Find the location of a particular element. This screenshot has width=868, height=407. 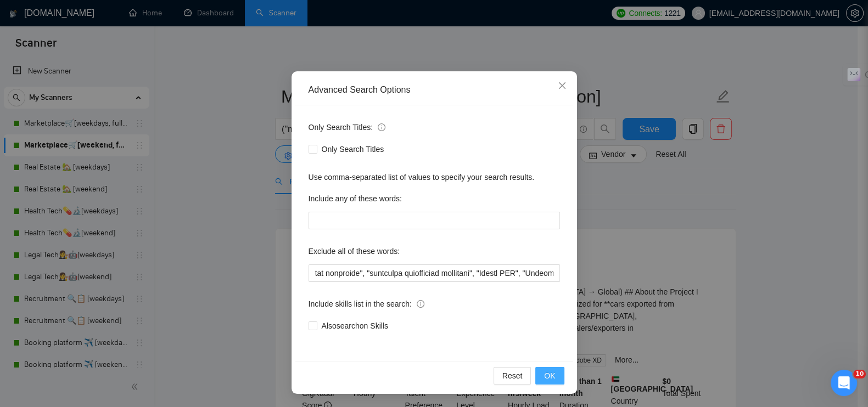

span: Only Search Titles: is located at coordinates (347, 127).